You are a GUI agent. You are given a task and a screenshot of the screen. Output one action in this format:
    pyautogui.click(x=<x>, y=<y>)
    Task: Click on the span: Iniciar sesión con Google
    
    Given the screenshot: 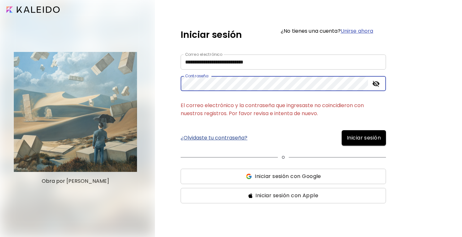 What is the action you would take?
    pyautogui.click(x=288, y=176)
    